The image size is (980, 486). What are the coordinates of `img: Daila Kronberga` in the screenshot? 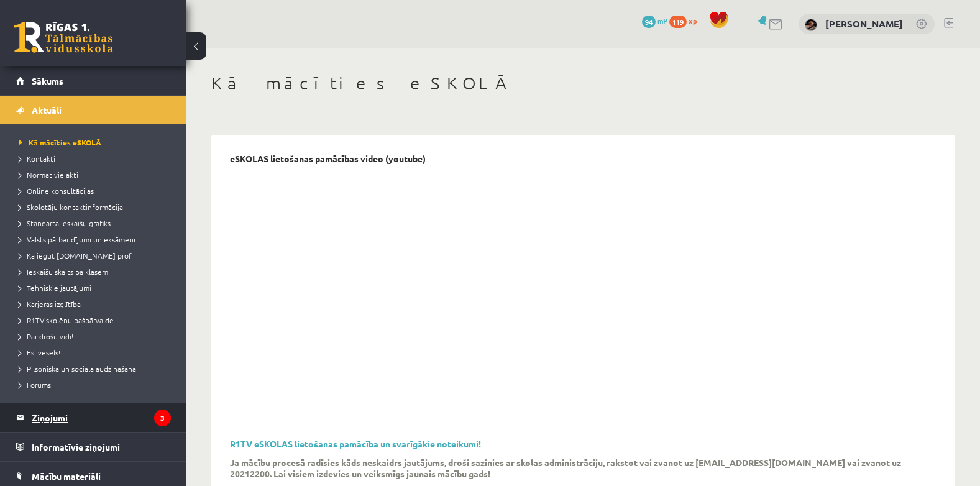 It's located at (811, 25).